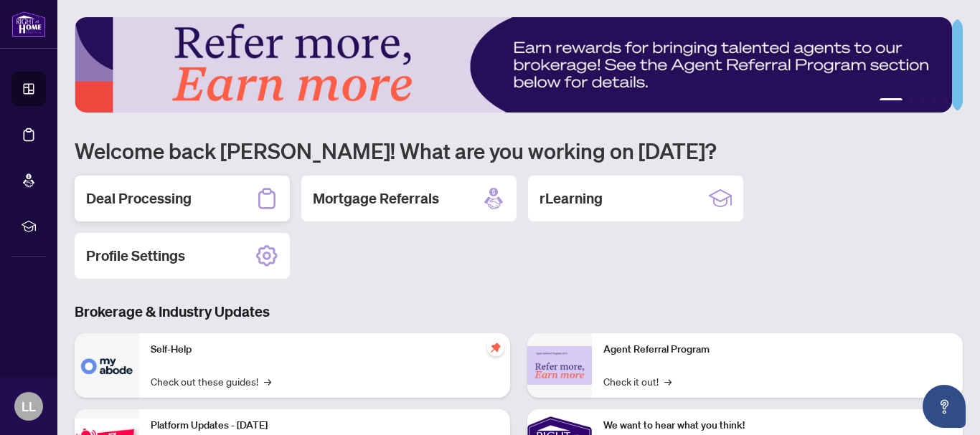 The height and width of the screenshot is (435, 980). What do you see at coordinates (29, 406) in the screenshot?
I see `span: LL` at bounding box center [29, 406].